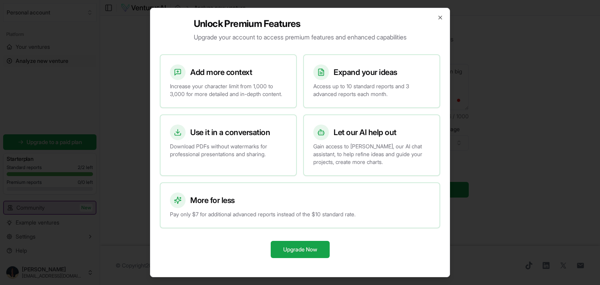 This screenshot has height=285, width=600. I want to click on button: Upgrade Now, so click(300, 250).